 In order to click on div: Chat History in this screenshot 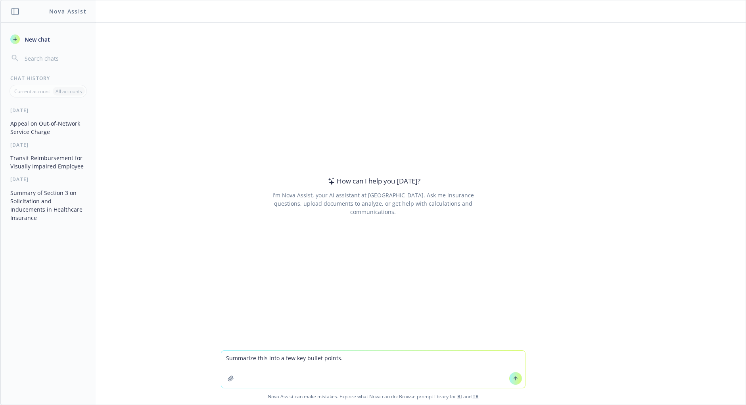, I will do `click(48, 78)`.